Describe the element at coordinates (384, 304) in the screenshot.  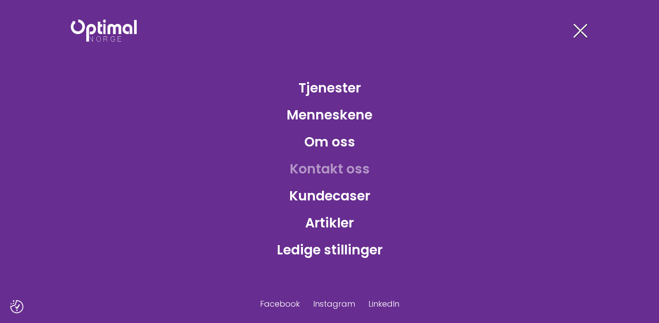
I see `p: LinkedIn` at that location.